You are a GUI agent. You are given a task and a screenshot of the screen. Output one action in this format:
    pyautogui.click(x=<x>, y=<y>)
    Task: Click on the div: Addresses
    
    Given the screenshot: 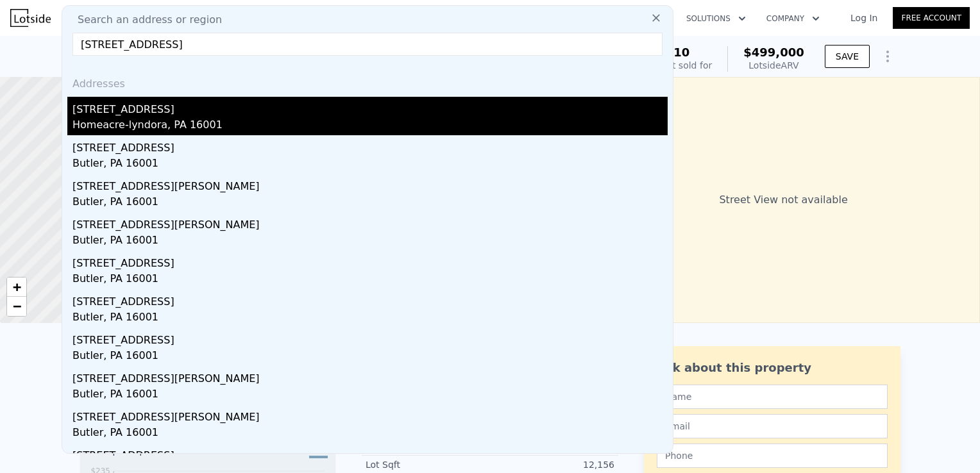 What is the action you would take?
    pyautogui.click(x=368, y=82)
    